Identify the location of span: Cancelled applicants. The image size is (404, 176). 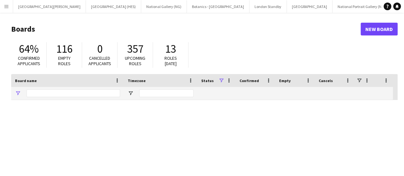
(100, 61).